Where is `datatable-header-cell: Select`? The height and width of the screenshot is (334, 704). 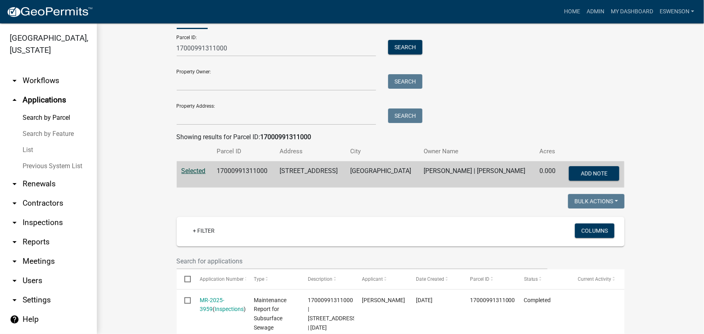 datatable-header-cell: Select is located at coordinates (184, 279).